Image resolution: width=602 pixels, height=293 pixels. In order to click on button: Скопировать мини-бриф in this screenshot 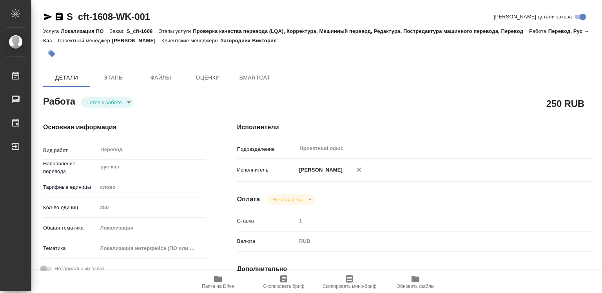, I will do `click(350, 282)`.